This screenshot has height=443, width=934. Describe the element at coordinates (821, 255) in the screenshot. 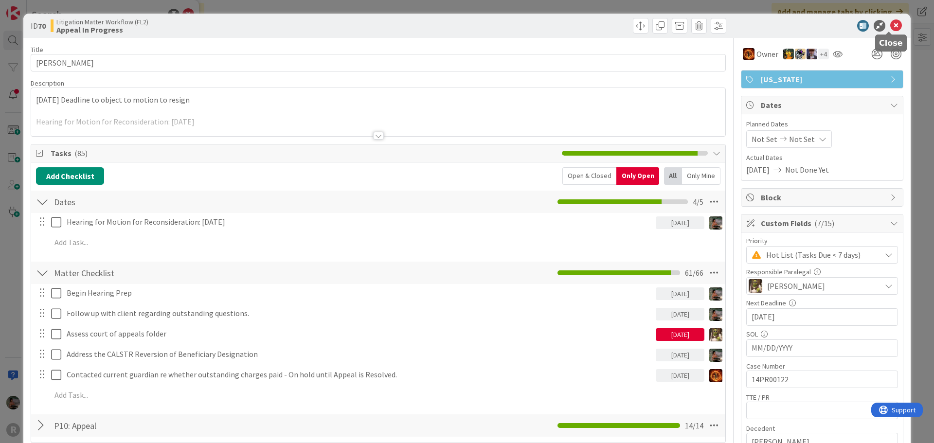

I see `span: Hot List (Tasks Due < 7 days)` at that location.